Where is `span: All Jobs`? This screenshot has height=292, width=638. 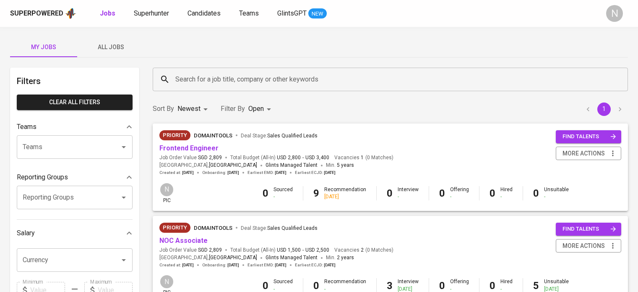
span: All Jobs is located at coordinates (111, 47).